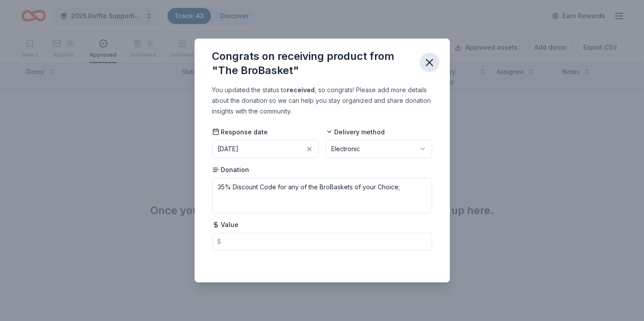 Image resolution: width=644 pixels, height=321 pixels. I want to click on div: Congrats on receiving product from "The BroBasket", so click(312, 64).